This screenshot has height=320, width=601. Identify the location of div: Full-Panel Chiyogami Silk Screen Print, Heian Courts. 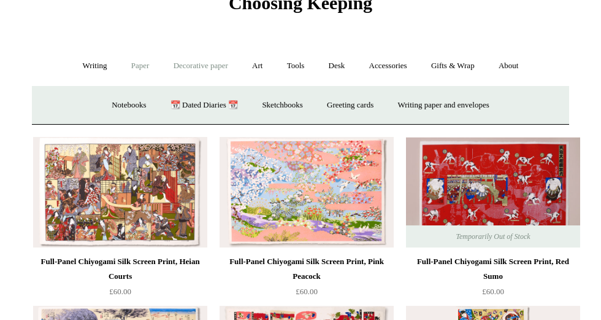
(120, 269).